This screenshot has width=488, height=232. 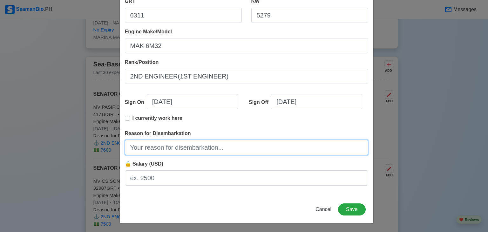 I want to click on span: Rank/Position, so click(x=142, y=62).